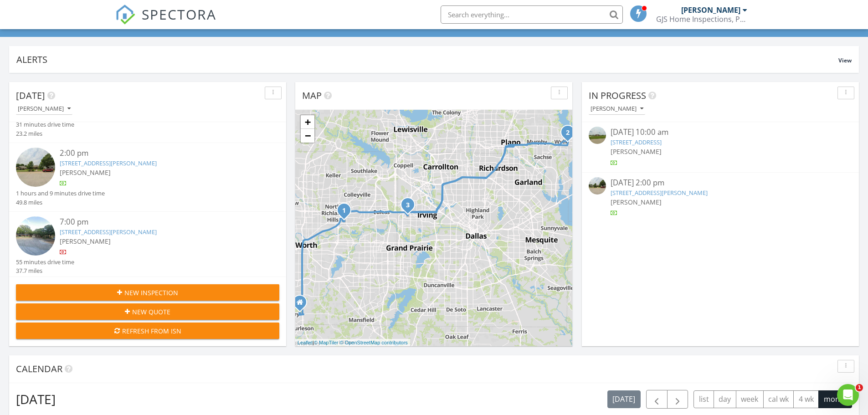 The image size is (868, 415). I want to click on img: The Best Home Inspection Software - Spectora, so click(125, 15).